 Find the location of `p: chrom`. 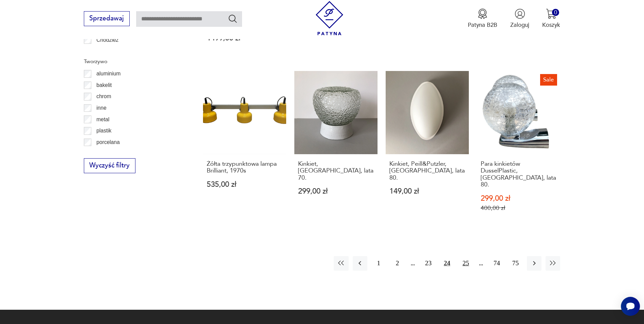

p: chrom is located at coordinates (103, 96).